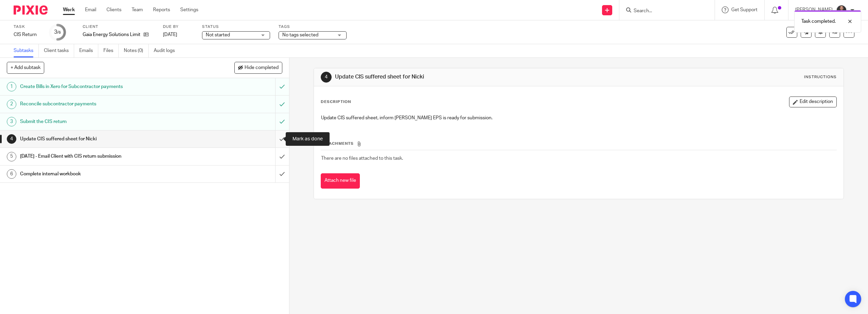  Describe the element at coordinates (337, 143) in the screenshot. I see `span: Attachments` at that location.